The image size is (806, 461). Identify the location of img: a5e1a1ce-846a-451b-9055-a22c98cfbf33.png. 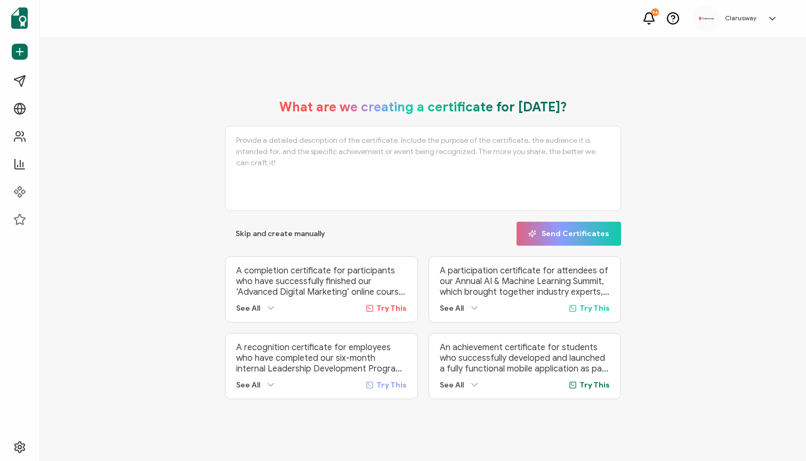
(706, 19).